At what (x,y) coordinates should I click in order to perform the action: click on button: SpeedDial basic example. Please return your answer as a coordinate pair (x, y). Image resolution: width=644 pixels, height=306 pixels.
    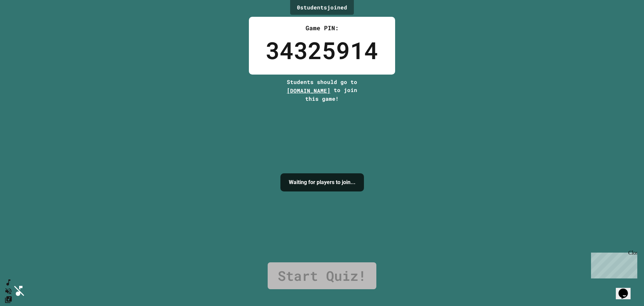
    Looking at the image, I should click on (8, 282).